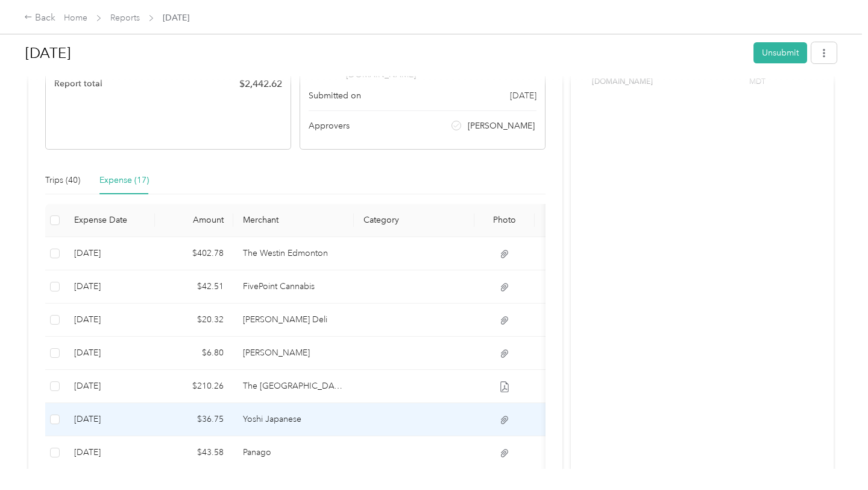 The width and height of the screenshot is (868, 490). Describe the element at coordinates (63, 181) in the screenshot. I see `div: Trips (40)` at that location.